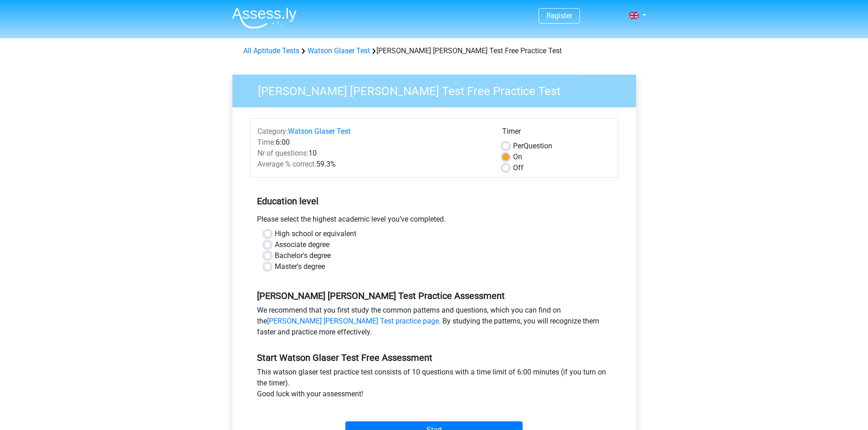 Image resolution: width=868 pixels, height=430 pixels. I want to click on span: Category:, so click(273, 131).